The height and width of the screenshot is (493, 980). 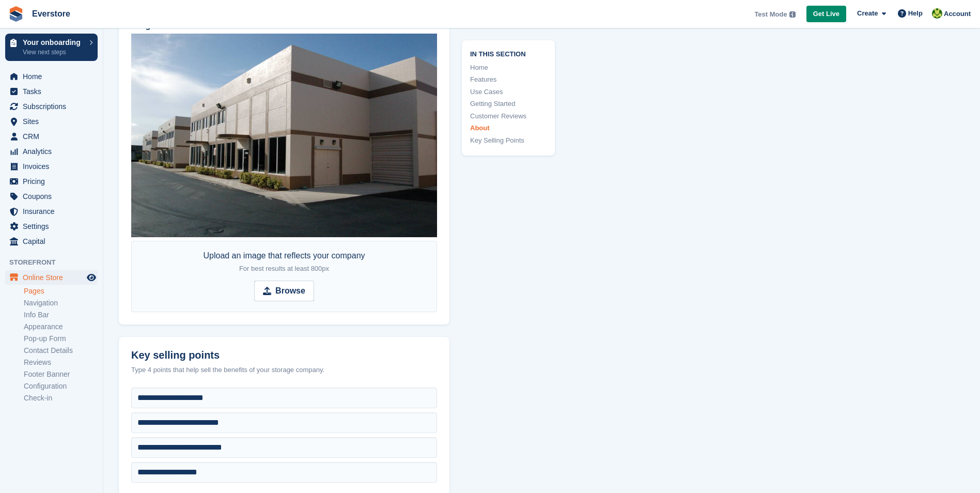 I want to click on span: Get Live, so click(x=826, y=14).